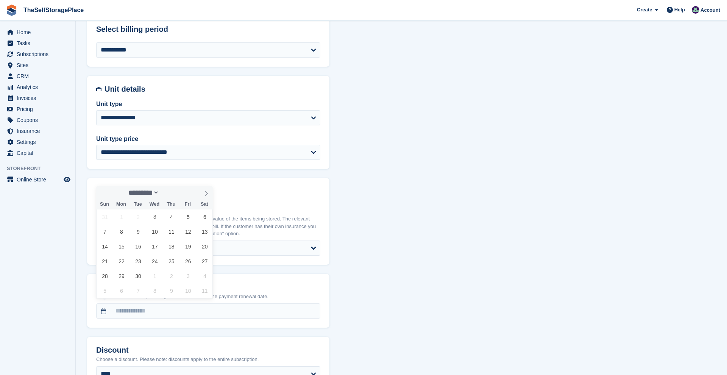  Describe the element at coordinates (12, 10) in the screenshot. I see `img: stora-icon-8386f47178a22dfd0bd8f6a31ec36ba5ce8667c1dd55bd0f319d3a0aa187defe.svg` at that location.